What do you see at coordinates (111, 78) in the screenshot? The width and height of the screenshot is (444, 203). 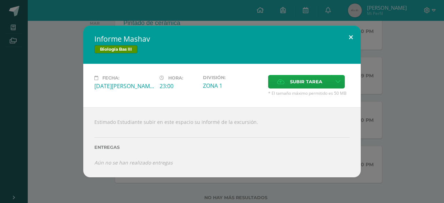 I see `span: Fecha:` at bounding box center [111, 78].